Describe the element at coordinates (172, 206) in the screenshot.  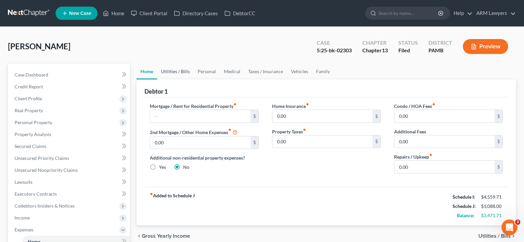
I see `strong: Added to Schedule J` at that location.